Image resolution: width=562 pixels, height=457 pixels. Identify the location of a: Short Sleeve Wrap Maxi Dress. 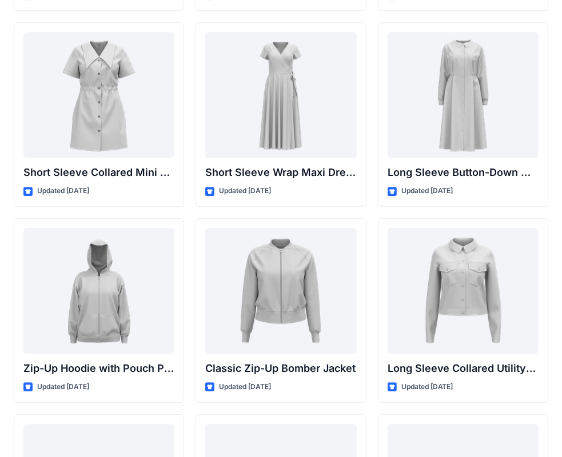
(281, 95).